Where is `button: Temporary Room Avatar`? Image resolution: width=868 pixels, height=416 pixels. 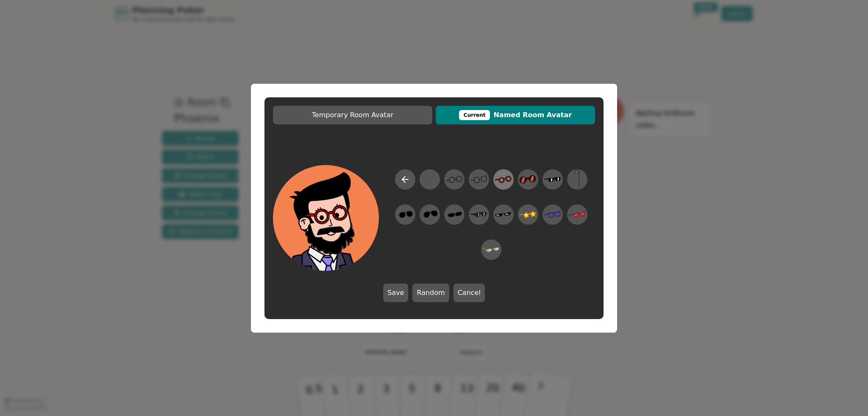 button: Temporary Room Avatar is located at coordinates (353, 115).